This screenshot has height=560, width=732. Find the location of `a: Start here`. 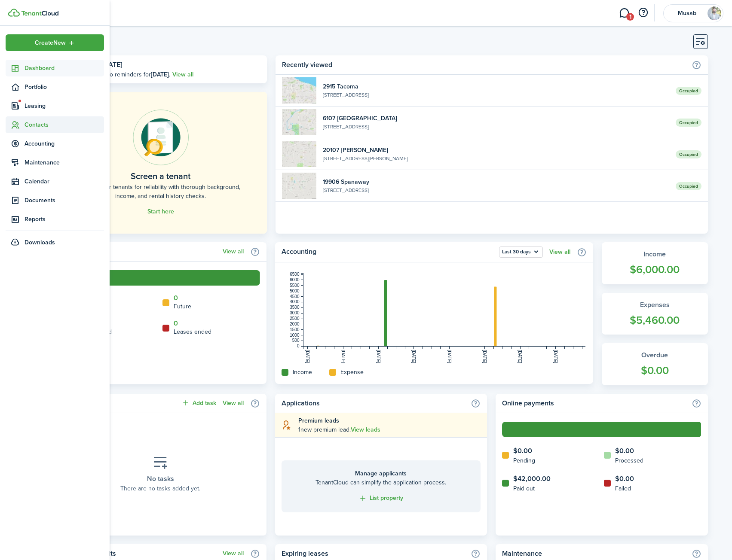

a: Start here is located at coordinates (161, 212).